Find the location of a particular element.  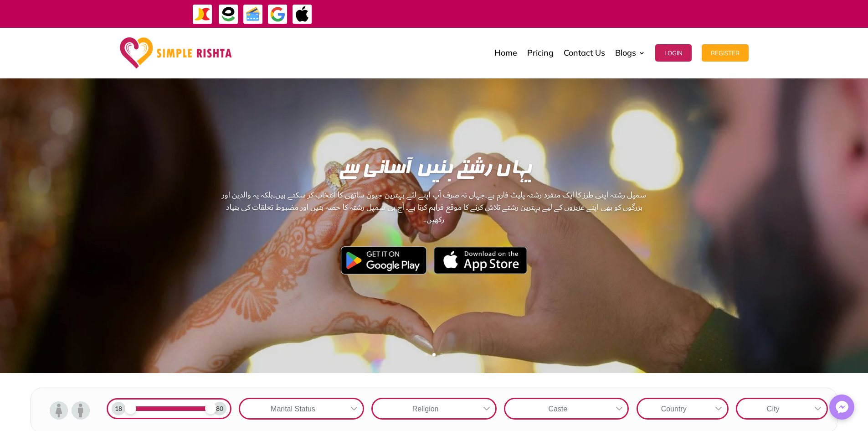

div: Caste is located at coordinates (558, 409).